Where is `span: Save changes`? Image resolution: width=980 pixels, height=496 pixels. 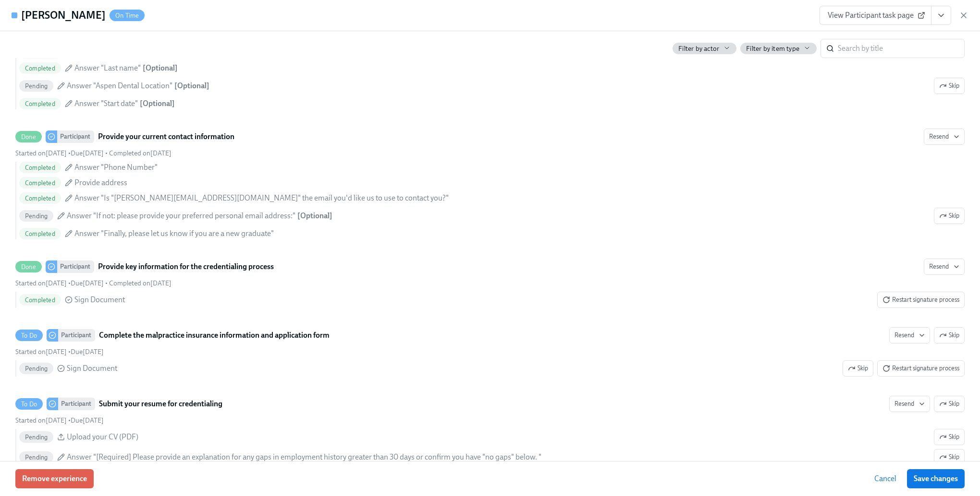
span: Save changes is located at coordinates (936, 479).